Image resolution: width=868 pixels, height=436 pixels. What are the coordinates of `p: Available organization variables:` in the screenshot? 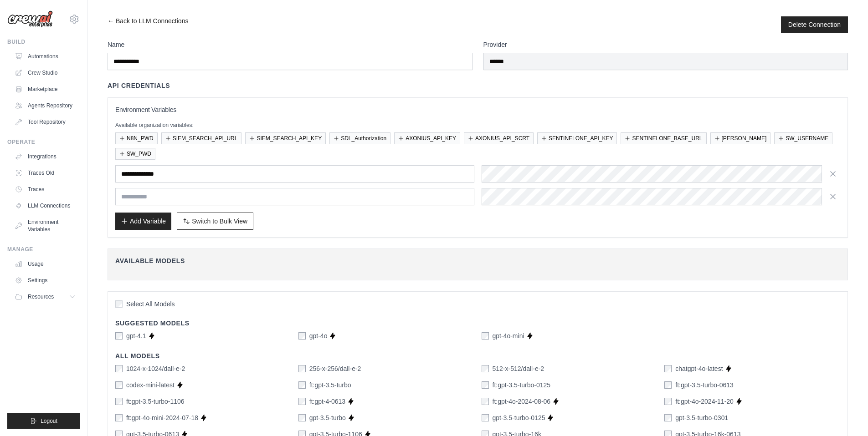 It's located at (478, 125).